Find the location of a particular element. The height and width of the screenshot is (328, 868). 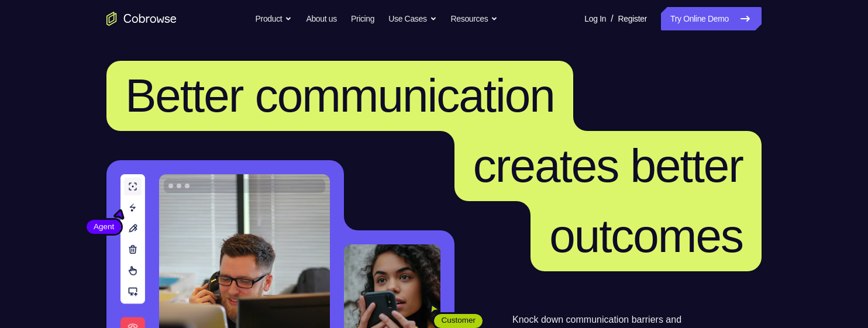

span: creates better is located at coordinates (608, 166).